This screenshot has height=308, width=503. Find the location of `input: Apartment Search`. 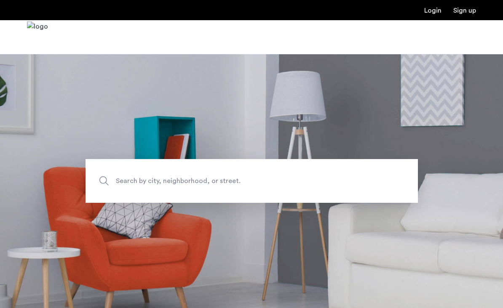

input: Apartment Search is located at coordinates (251, 181).